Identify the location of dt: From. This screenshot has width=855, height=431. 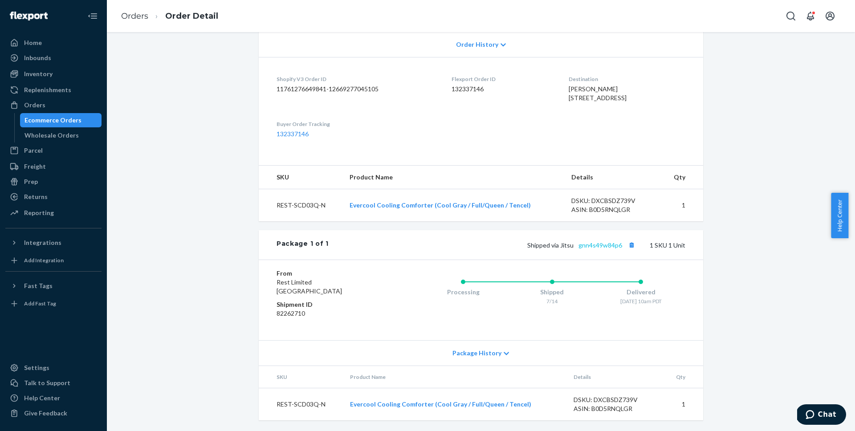
(329, 273).